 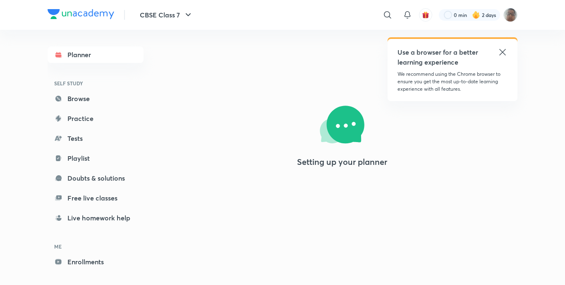 I want to click on h4: Setting up your planner, so click(x=342, y=162).